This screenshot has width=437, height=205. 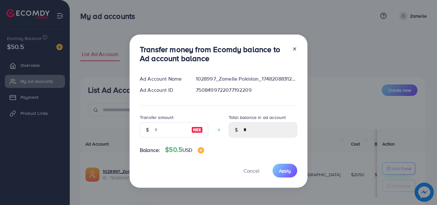 I want to click on span: USD, so click(x=187, y=150).